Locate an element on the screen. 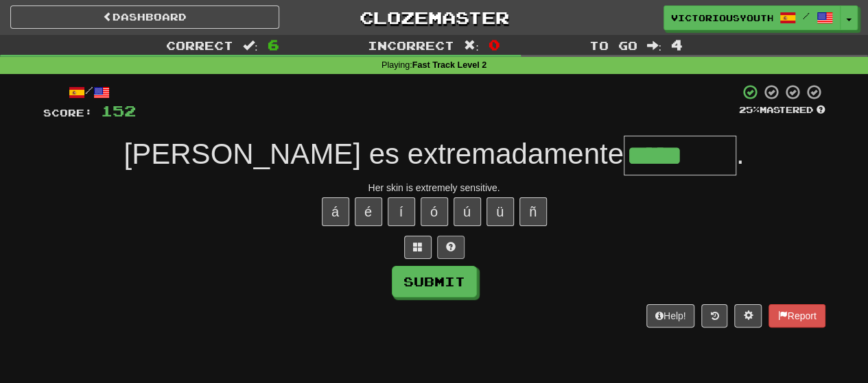  button: ñ is located at coordinates (534, 212).